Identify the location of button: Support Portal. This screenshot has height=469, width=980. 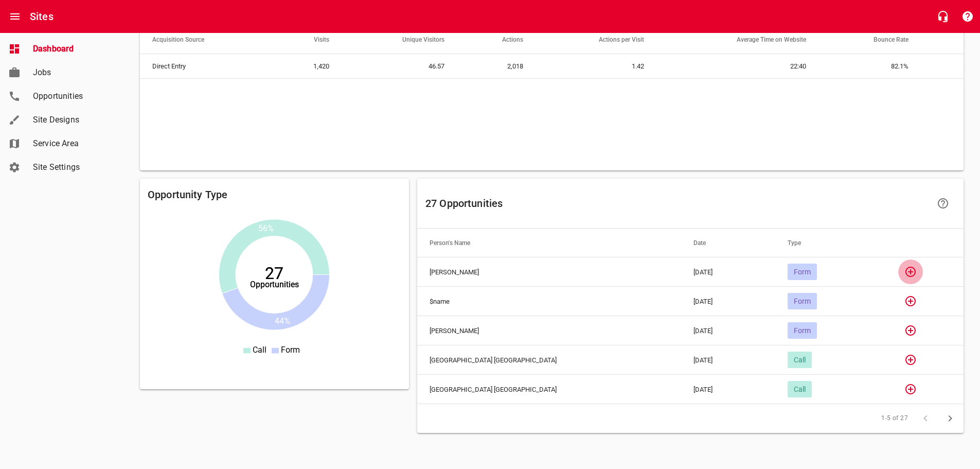
(968, 16).